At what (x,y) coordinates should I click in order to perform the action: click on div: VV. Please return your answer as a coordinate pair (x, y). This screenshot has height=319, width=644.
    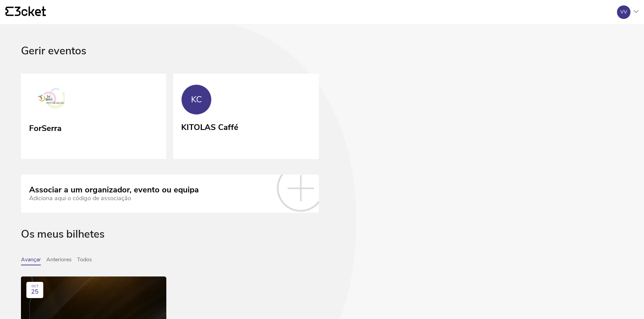
    Looking at the image, I should click on (624, 12).